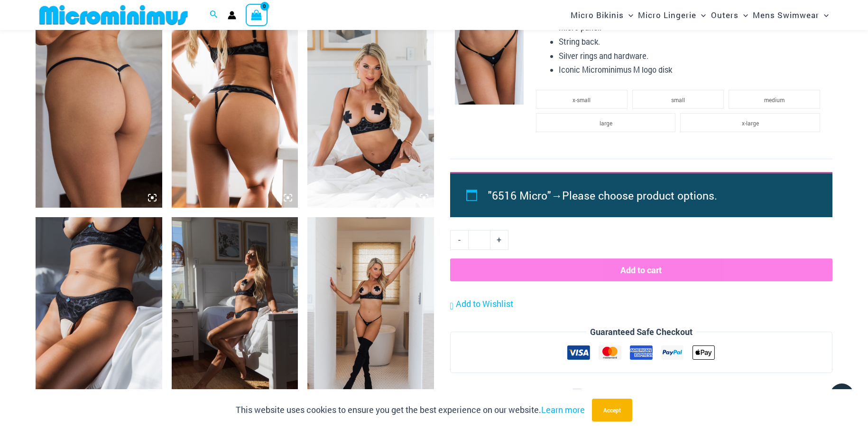 This screenshot has width=868, height=431. Describe the element at coordinates (484, 303) in the screenshot. I see `span: Add to Wishlist` at that location.